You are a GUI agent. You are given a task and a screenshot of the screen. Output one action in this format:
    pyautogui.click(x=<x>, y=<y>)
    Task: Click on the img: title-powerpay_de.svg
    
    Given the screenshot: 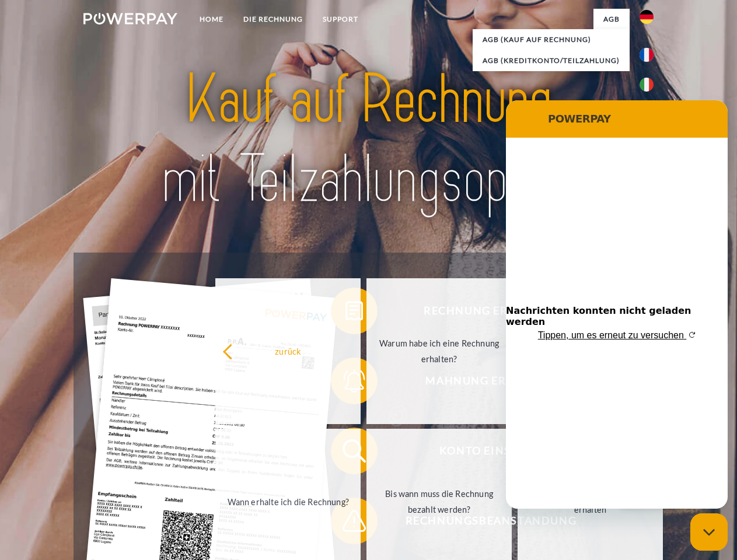 What is the action you would take?
    pyautogui.click(x=368, y=140)
    